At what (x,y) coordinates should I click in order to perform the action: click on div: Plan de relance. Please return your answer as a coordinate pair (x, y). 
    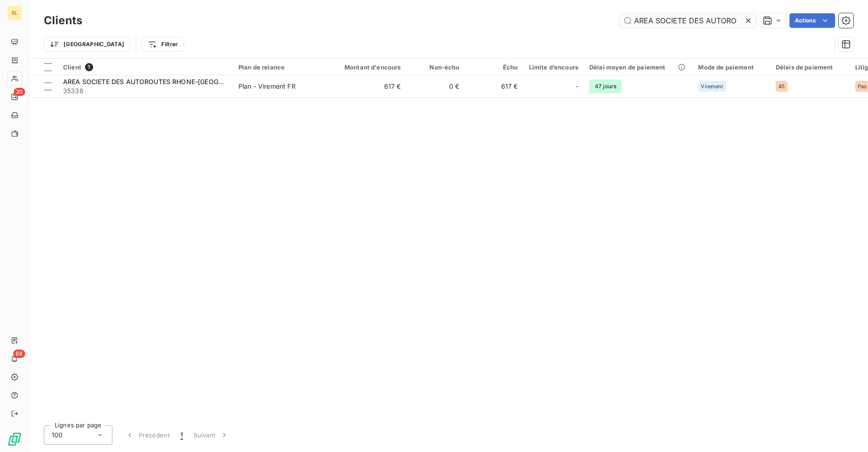
    Looking at the image, I should click on (280, 67).